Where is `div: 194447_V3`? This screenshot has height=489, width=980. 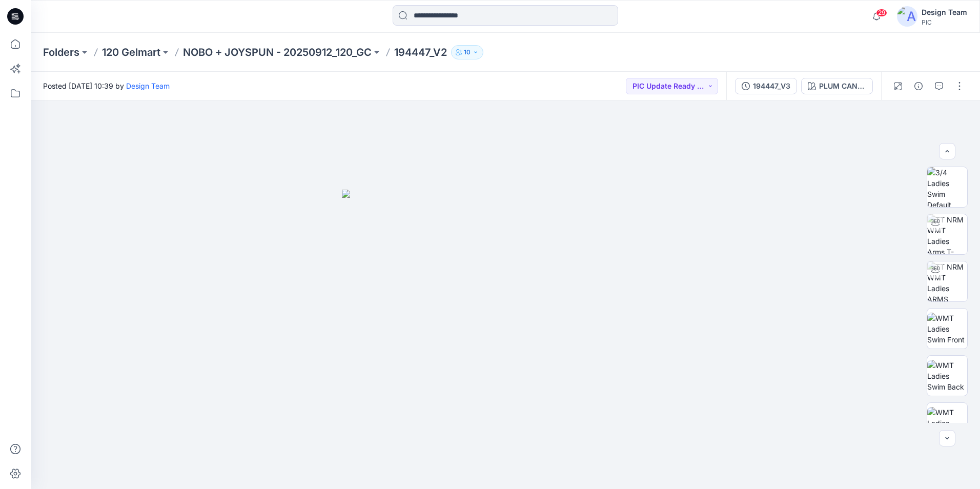 div: 194447_V3 is located at coordinates (771, 86).